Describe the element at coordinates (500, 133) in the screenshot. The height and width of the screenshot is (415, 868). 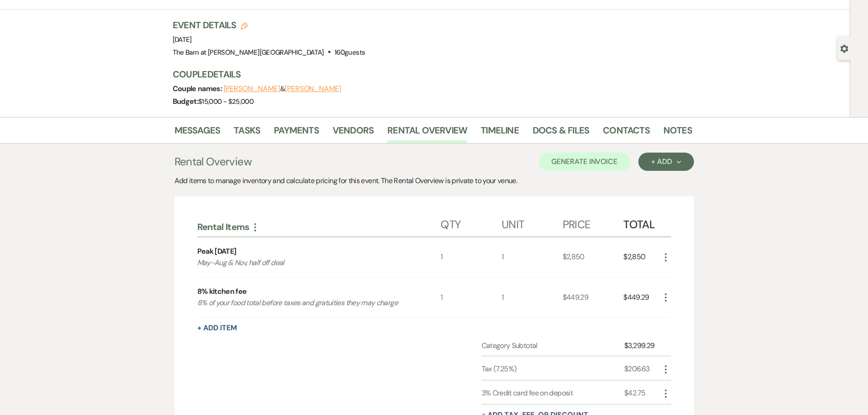
I see `a: Timeline` at that location.